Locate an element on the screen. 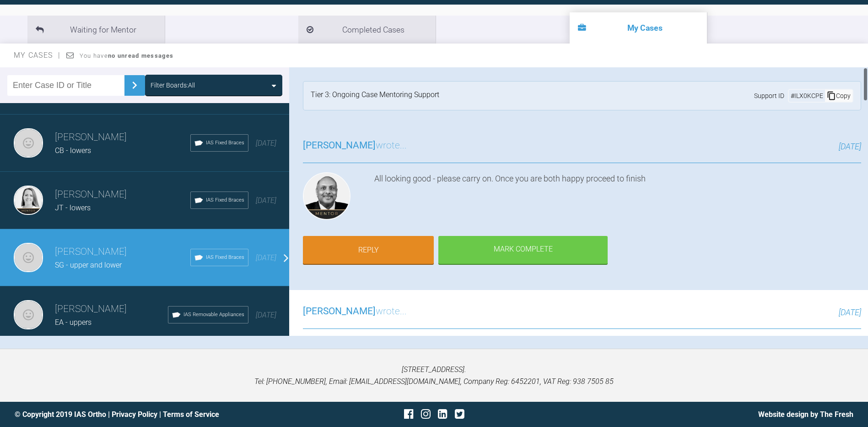  img: chevronRight.28bd32b0.svg is located at coordinates (135, 85).